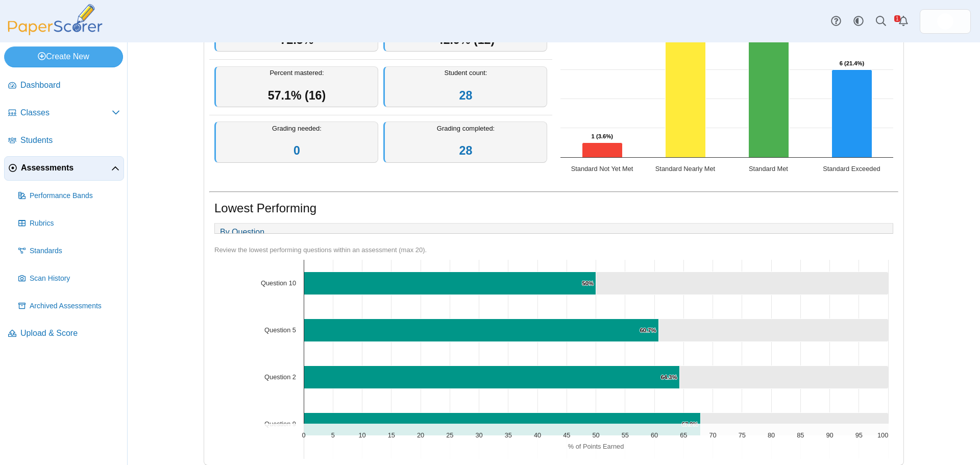  I want to click on text: 85, so click(801, 435).